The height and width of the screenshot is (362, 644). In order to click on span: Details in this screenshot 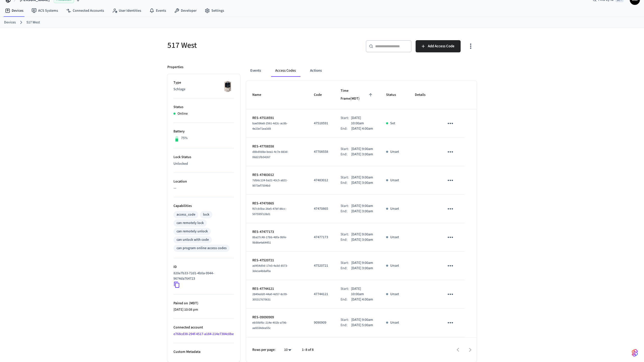, I will do `click(423, 95)`.